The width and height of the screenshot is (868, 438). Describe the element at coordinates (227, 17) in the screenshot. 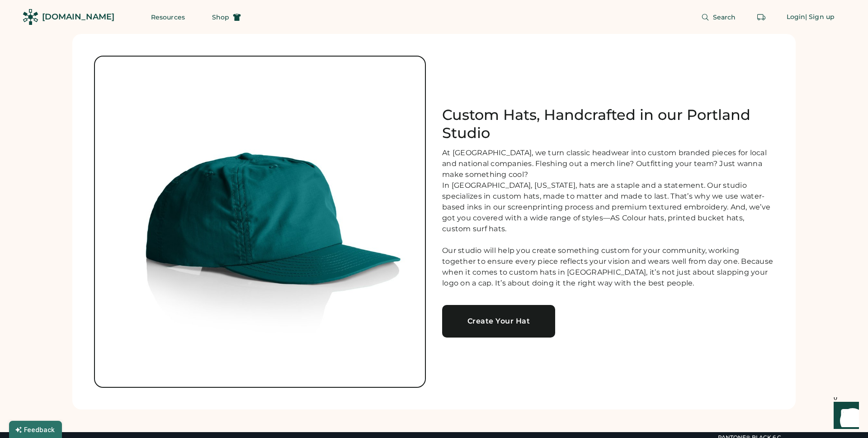

I see `button: Shop` at that location.